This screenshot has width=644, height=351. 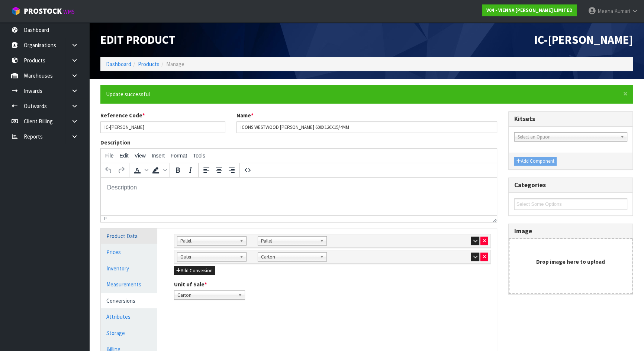 What do you see at coordinates (206, 171) in the screenshot?
I see `button: Align left` at bounding box center [206, 171].